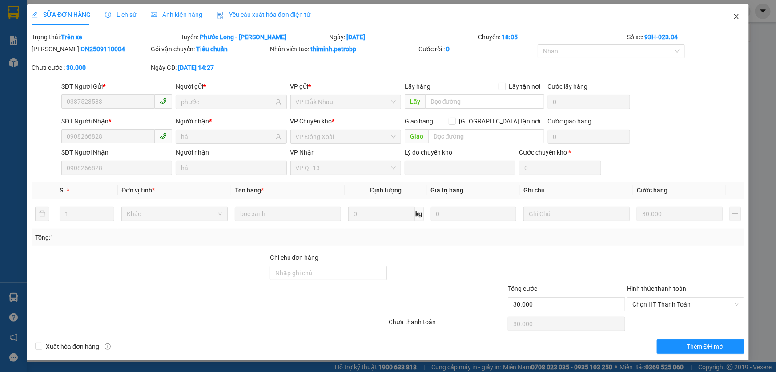  I want to click on b: 30.000, so click(76, 68).